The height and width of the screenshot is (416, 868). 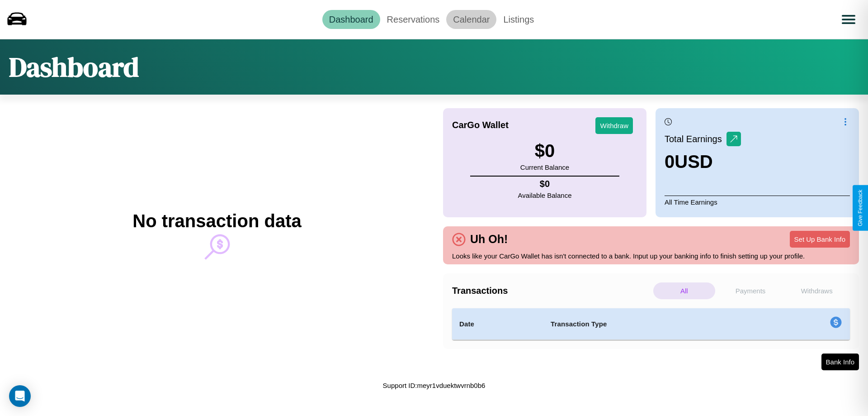 I want to click on h4: Transactions, so click(x=552, y=291).